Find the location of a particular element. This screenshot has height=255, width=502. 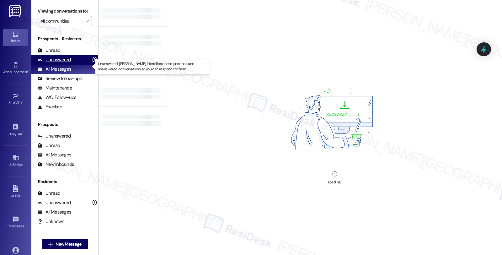

div: Unknown is located at coordinates (51, 221).